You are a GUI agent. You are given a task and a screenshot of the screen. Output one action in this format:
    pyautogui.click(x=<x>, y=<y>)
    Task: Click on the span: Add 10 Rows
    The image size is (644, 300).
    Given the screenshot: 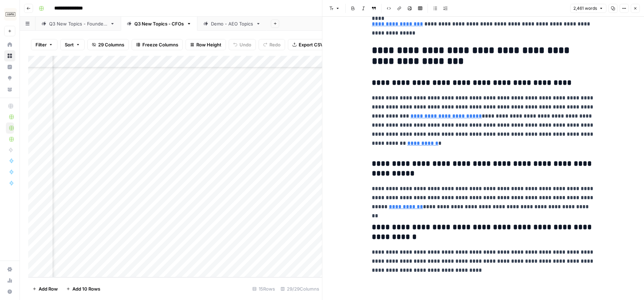 What is the action you would take?
    pyautogui.click(x=86, y=289)
    